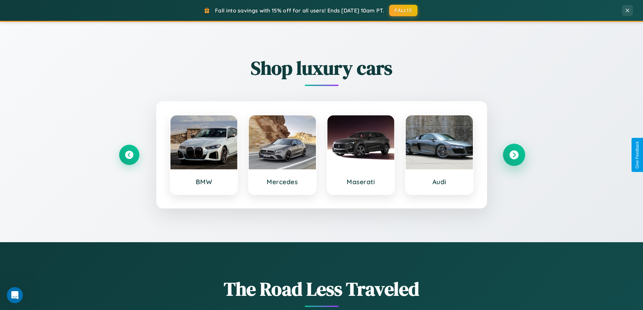 This screenshot has width=643, height=310. Describe the element at coordinates (361, 182) in the screenshot. I see `h3: Maserati` at that location.